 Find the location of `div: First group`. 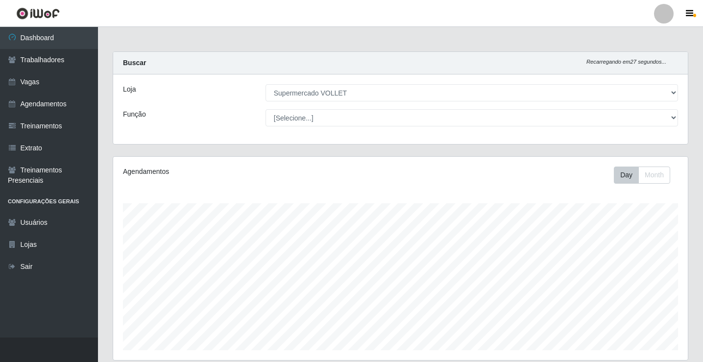

div: First group is located at coordinates (642, 175).